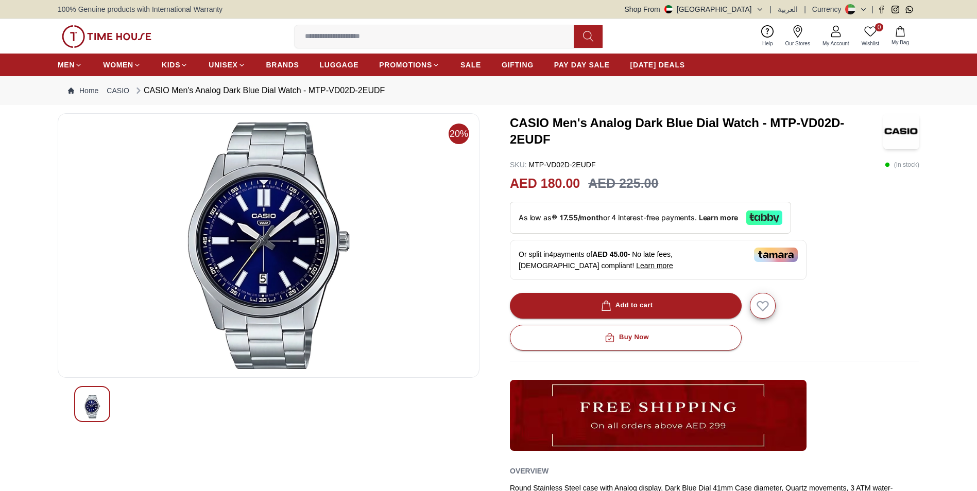 Image resolution: width=977 pixels, height=491 pixels. Describe the element at coordinates (227, 65) in the screenshot. I see `a: UNISEX` at that location.